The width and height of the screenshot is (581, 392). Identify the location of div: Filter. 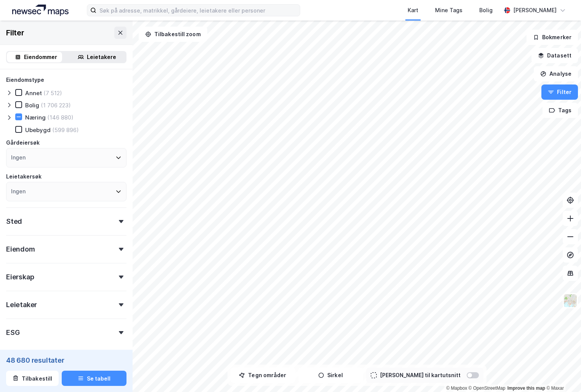
(15, 32).